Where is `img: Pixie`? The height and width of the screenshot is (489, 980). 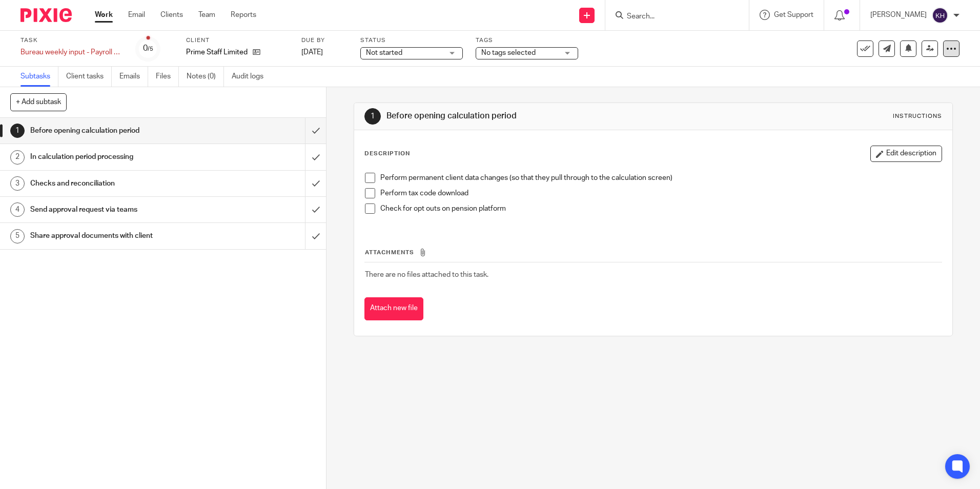 img: Pixie is located at coordinates (46, 15).